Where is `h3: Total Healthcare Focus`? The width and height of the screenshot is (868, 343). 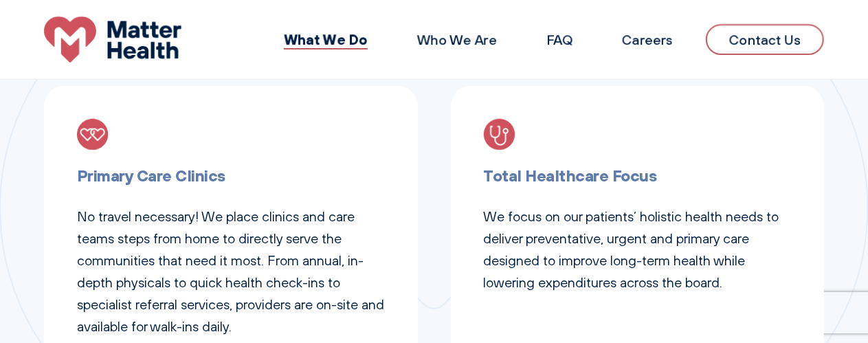 h3: Total Healthcare Focus is located at coordinates (638, 175).